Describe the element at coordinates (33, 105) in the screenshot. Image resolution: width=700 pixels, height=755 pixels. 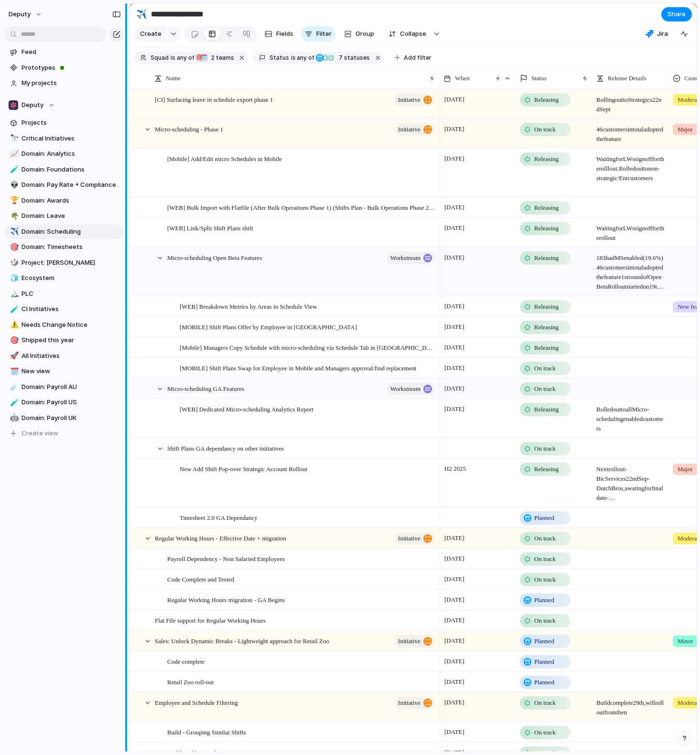
I see `span: Deputy` at that location.